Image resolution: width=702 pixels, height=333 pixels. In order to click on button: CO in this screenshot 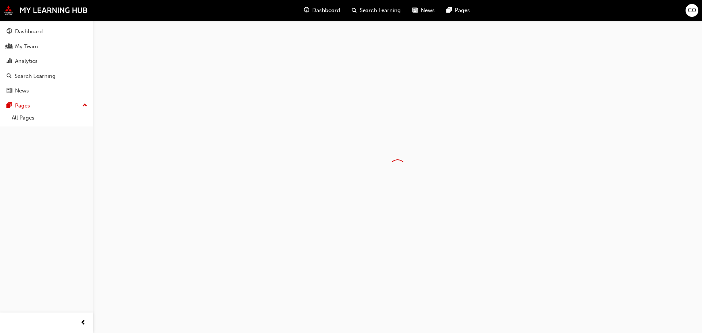, I will do `click(692, 10)`.